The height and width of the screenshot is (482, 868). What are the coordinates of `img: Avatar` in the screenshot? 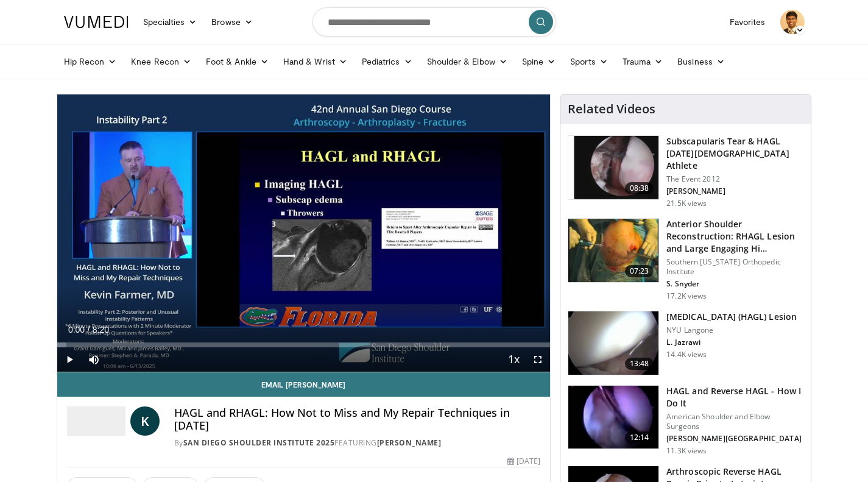 It's located at (793, 22).